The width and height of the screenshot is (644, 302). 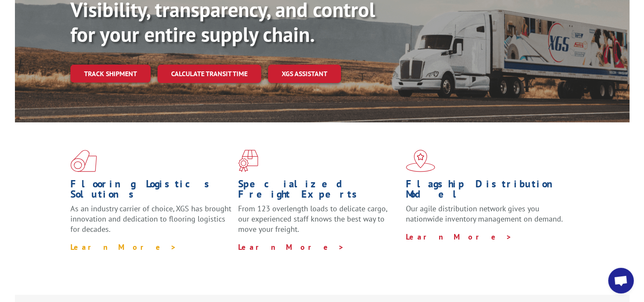 What do you see at coordinates (319, 191) in the screenshot?
I see `h1: Specialized Freight Experts` at bounding box center [319, 191].